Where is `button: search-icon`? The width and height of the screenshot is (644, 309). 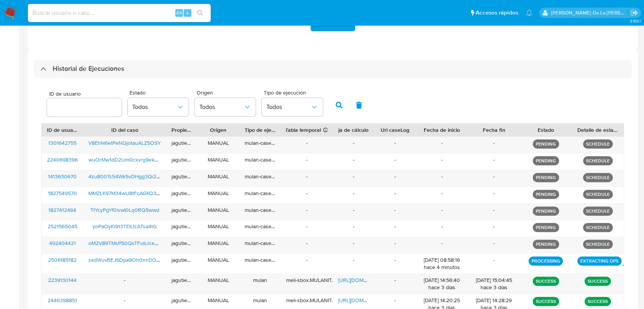 button: search-icon is located at coordinates (200, 13).